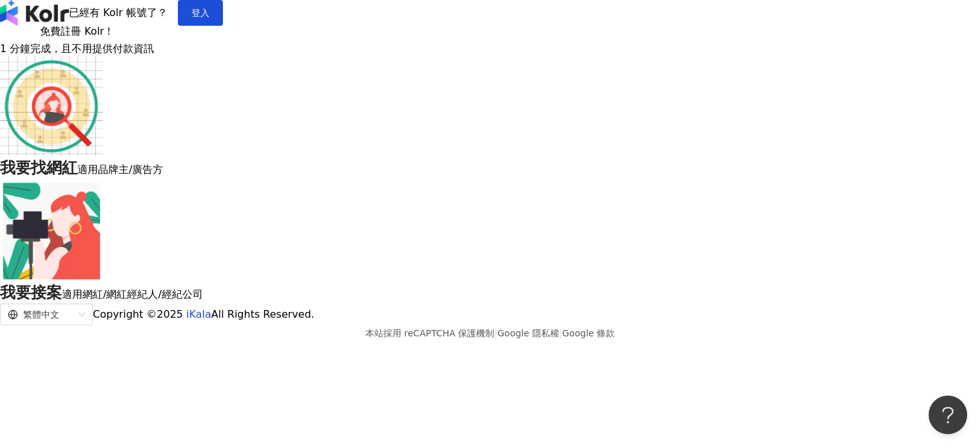  Describe the element at coordinates (198, 314) in the screenshot. I see `a: iKala` at that location.